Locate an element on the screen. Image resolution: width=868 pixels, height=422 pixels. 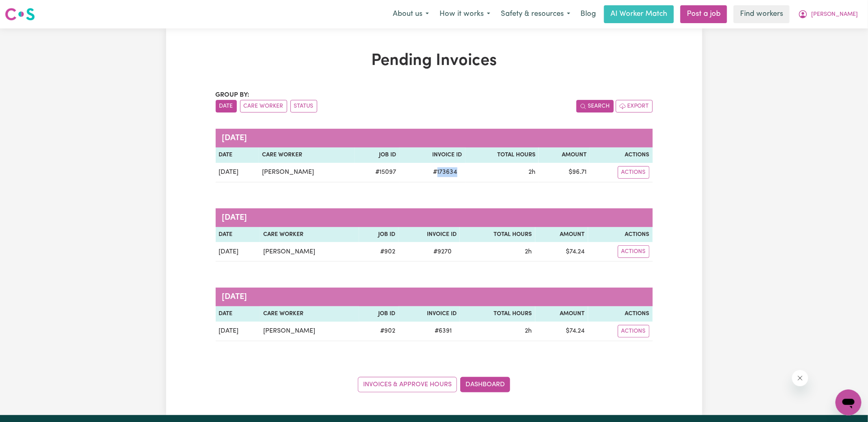
span: Need any help? is located at coordinates (27, 9).